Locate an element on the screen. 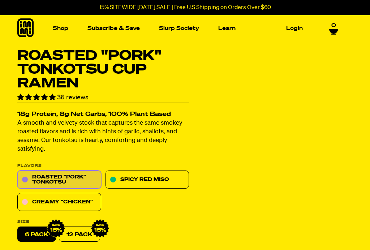 This screenshot has height=250, width=370. h1: Roasted "Pork" Tonkotsu Cup Ramen is located at coordinates (103, 70).